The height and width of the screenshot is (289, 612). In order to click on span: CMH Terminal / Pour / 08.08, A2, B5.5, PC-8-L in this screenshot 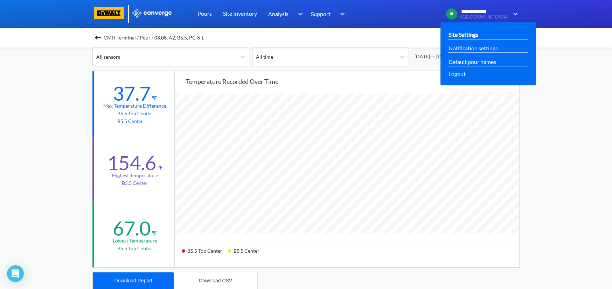, I will do `click(154, 38)`.